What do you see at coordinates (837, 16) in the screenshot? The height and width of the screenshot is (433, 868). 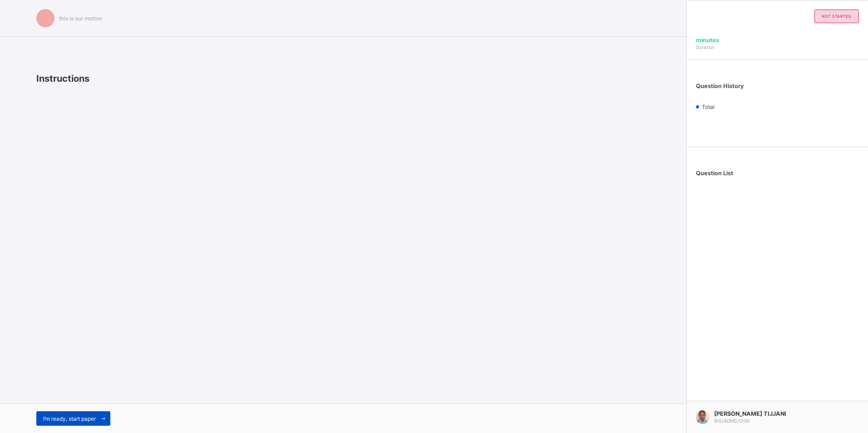 I see `span: not started` at bounding box center [837, 16].